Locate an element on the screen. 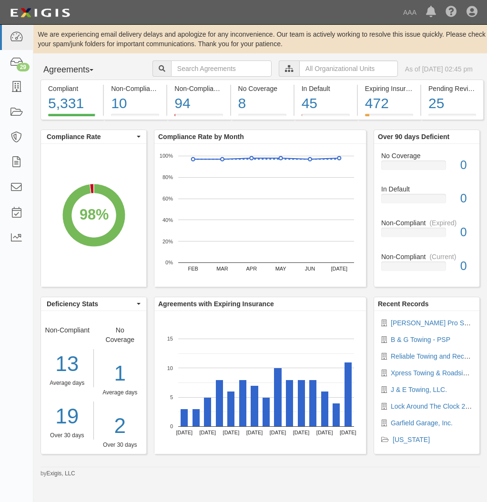 This screenshot has width=487, height=502. div: (Expired) is located at coordinates (443, 223).